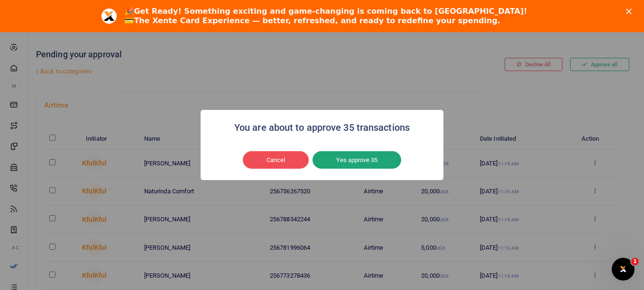  Describe the element at coordinates (630, 12) in the screenshot. I see `div: Close` at that location.